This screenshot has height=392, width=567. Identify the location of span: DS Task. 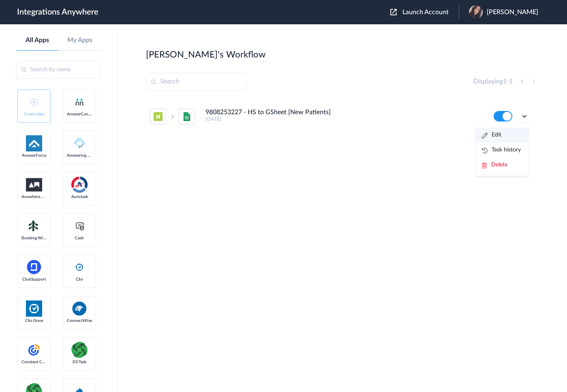
(79, 362).